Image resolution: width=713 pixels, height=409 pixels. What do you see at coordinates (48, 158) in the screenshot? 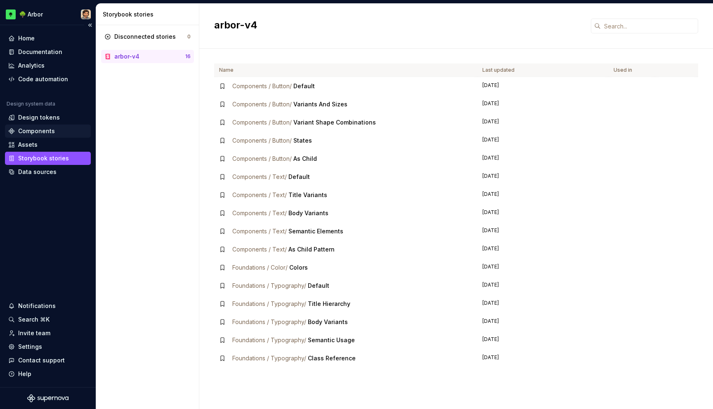
I see `a: Storybook stories` at bounding box center [48, 158].